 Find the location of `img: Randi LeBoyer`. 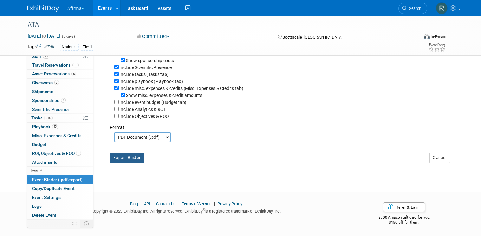

img: Randi LeBoyer is located at coordinates (441, 8).